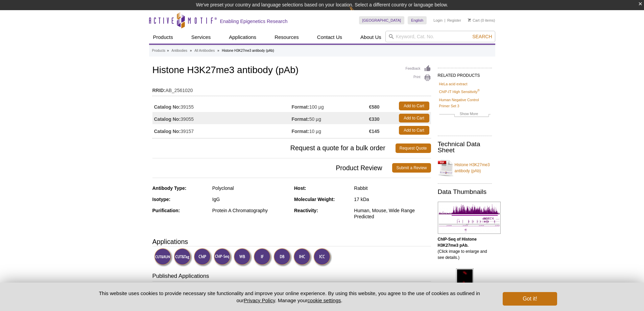  Describe the element at coordinates (324, 300) in the screenshot. I see `button: cookie settings` at that location.